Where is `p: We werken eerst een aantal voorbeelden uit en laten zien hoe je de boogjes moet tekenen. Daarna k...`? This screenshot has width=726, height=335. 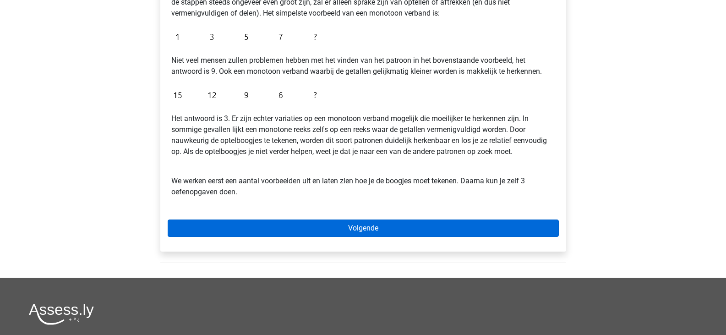
p: We werken eerst een aantal voorbeelden uit en laten zien hoe je de boogjes moet tekenen. Daarna k... is located at coordinates (363, 181).